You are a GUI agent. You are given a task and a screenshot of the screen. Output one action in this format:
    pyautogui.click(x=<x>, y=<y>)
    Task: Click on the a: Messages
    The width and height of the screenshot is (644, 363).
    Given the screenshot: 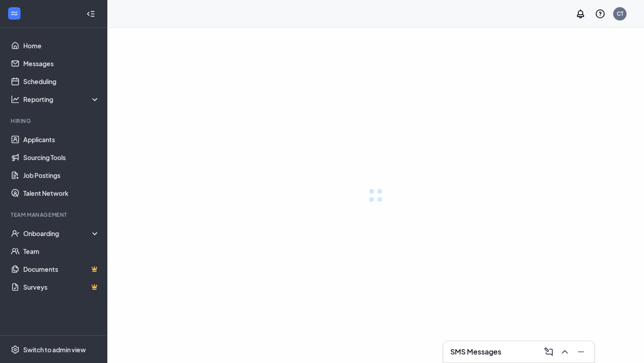 What is the action you would take?
    pyautogui.click(x=61, y=64)
    